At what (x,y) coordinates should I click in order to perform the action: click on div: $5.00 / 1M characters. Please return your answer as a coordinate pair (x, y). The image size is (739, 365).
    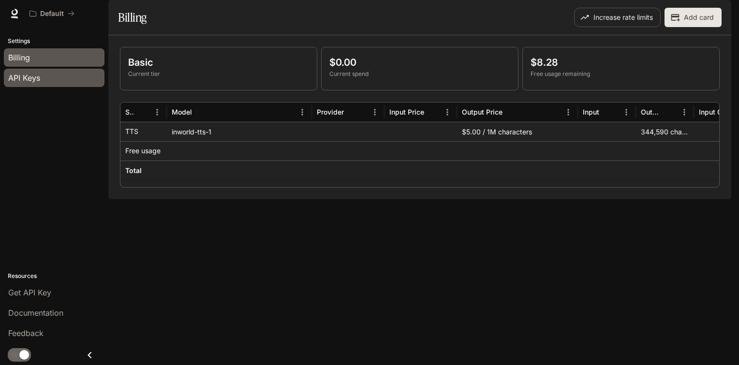
    Looking at the image, I should click on (518, 132).